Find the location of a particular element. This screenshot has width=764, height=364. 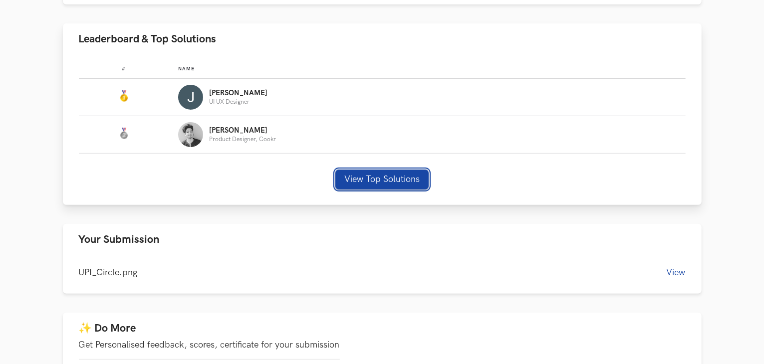

button: View is located at coordinates (676, 273).